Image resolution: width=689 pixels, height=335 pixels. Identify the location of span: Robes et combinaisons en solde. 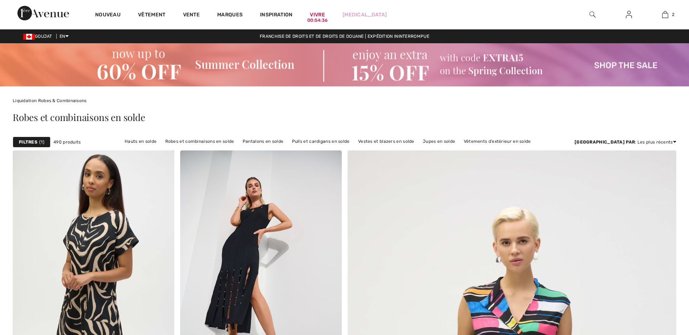
(79, 117).